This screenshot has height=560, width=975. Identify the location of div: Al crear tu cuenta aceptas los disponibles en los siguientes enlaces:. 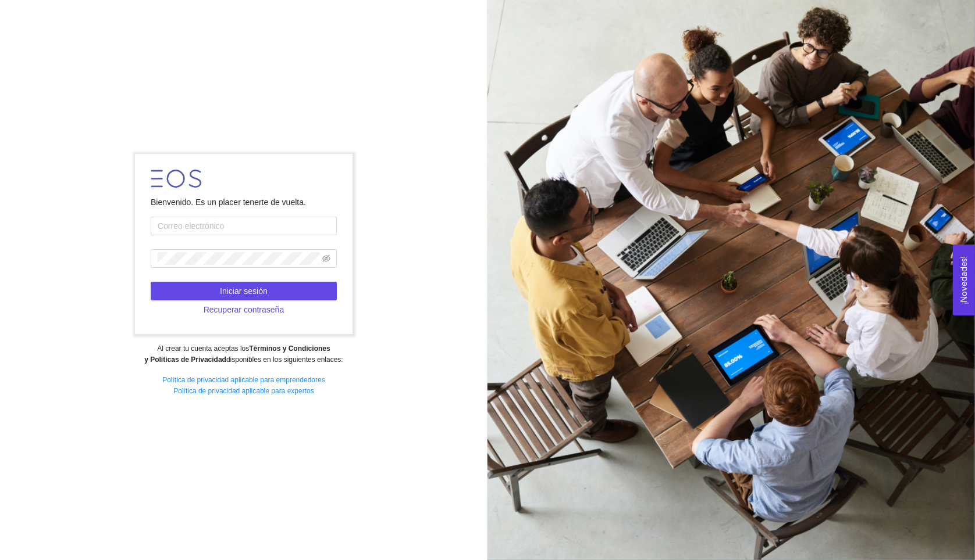
(243, 354).